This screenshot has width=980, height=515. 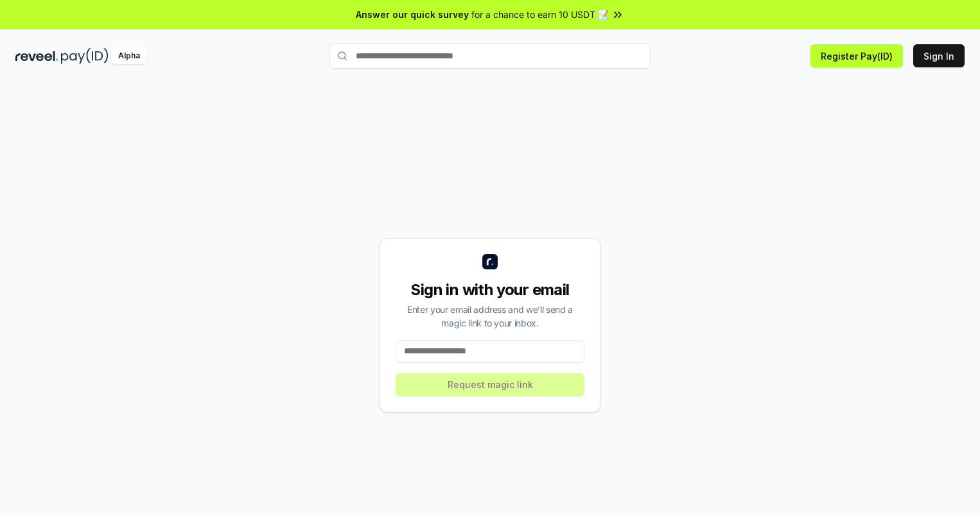 I want to click on div: Sign in with your email, so click(x=490, y=290).